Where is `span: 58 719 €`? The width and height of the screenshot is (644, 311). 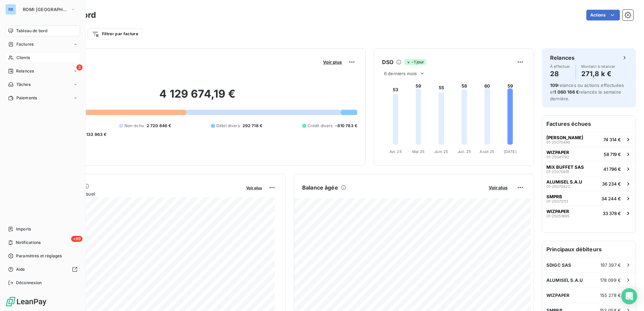 span: 58 719 € is located at coordinates (612, 154).